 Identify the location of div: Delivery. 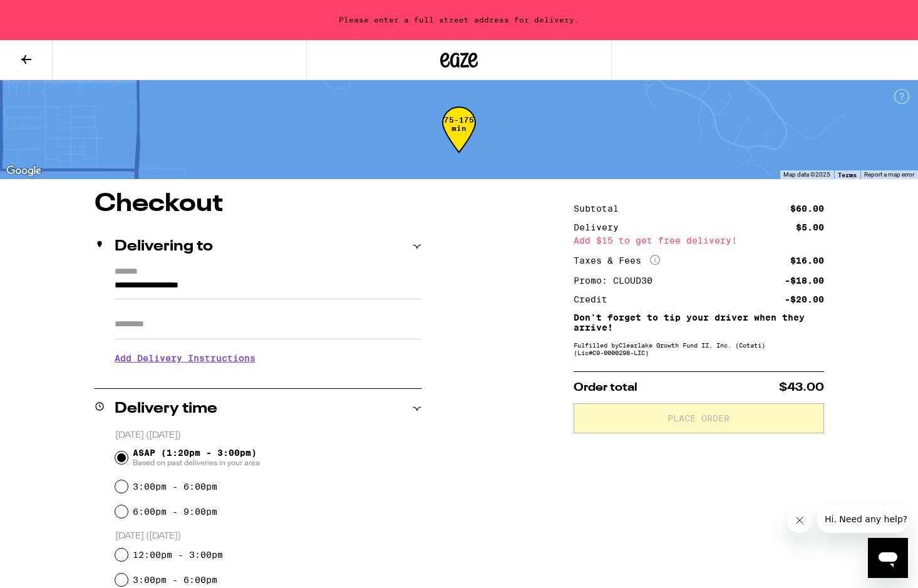
(600, 228).